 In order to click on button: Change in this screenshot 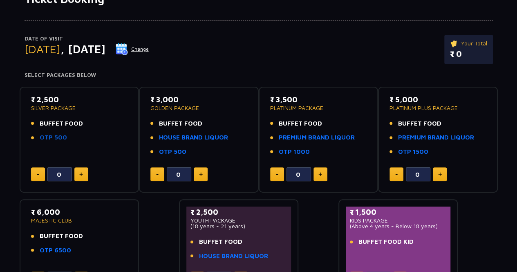, I will do `click(132, 49)`.